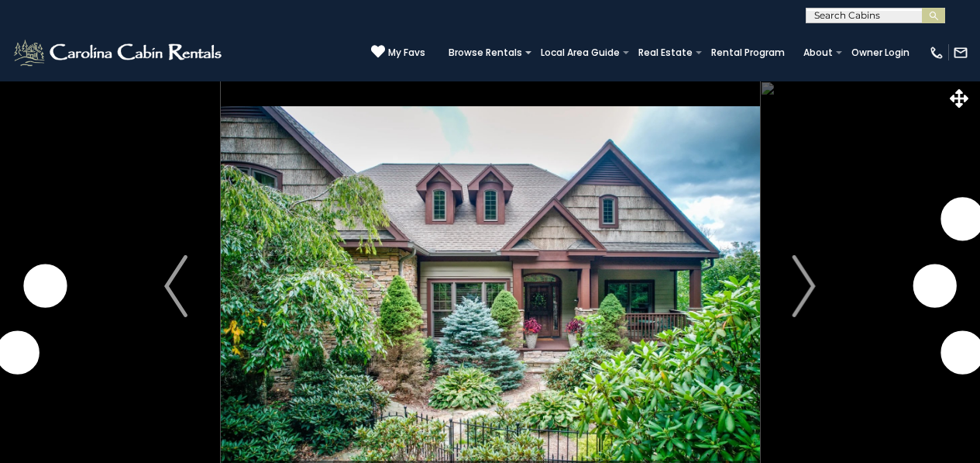 Image resolution: width=980 pixels, height=463 pixels. I want to click on a: Real Estate, so click(666, 53).